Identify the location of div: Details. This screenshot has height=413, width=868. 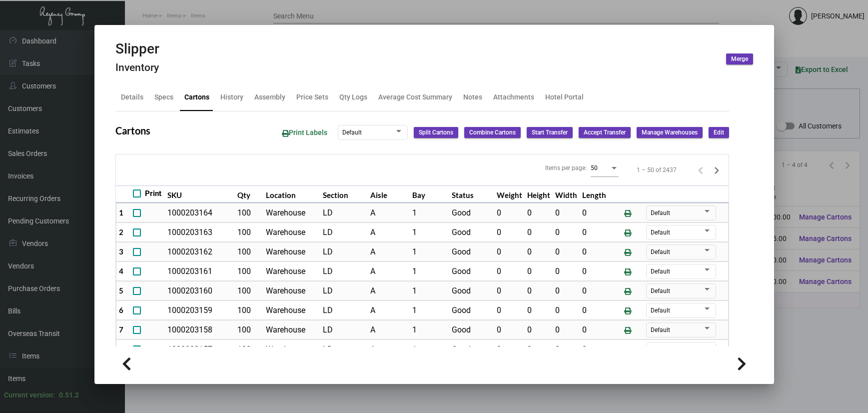
(132, 97).